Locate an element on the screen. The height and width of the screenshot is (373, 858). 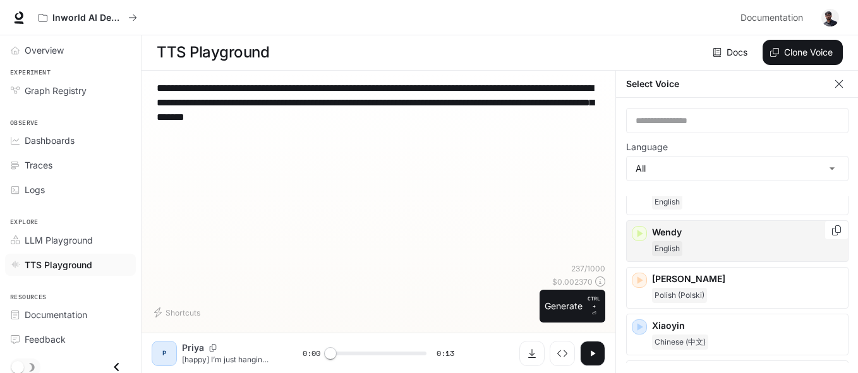
a: Feedback is located at coordinates (70, 339).